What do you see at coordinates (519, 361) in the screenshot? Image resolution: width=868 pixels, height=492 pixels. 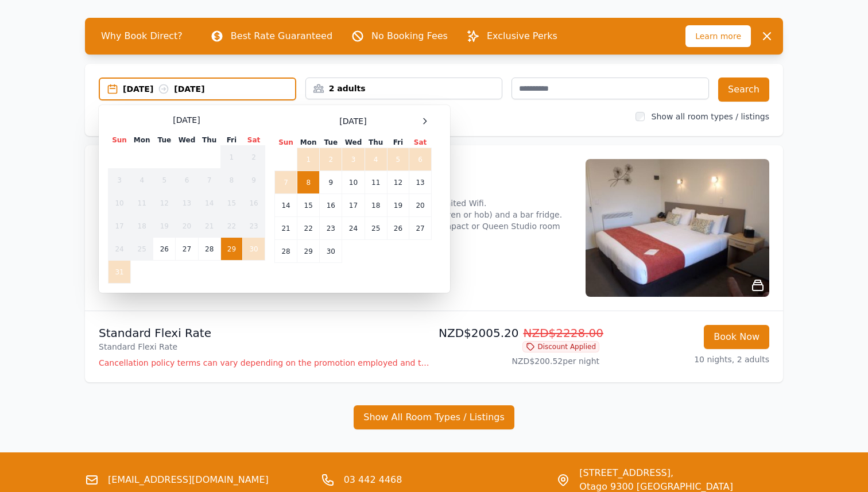 I see `p: NZD$200.52 per night` at bounding box center [519, 361].